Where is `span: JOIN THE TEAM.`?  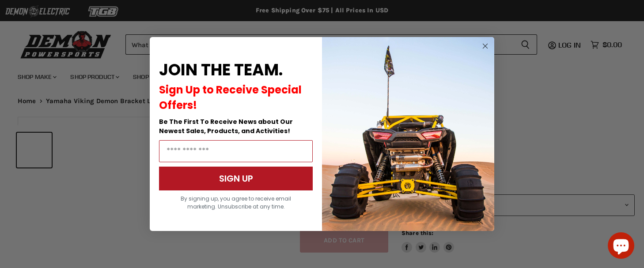 span: JOIN THE TEAM. is located at coordinates (221, 70).